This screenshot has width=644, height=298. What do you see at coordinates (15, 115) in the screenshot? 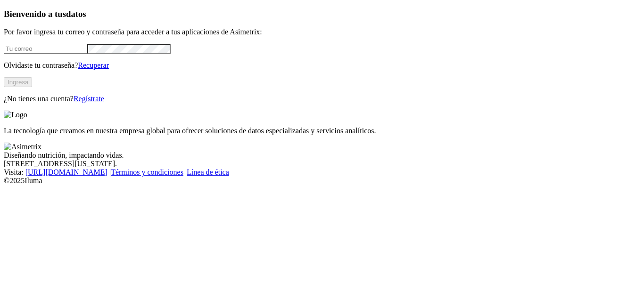
I see `img: Logo` at bounding box center [15, 115].